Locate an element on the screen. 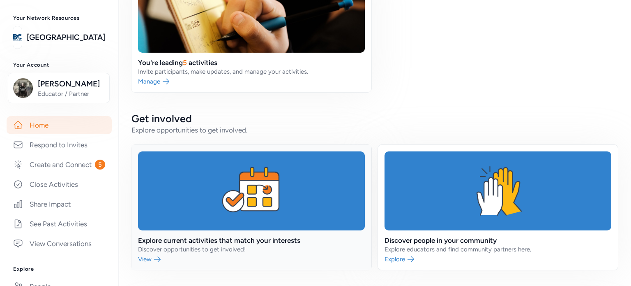 This screenshot has width=631, height=286. h3: Explore is located at coordinates (59, 269).